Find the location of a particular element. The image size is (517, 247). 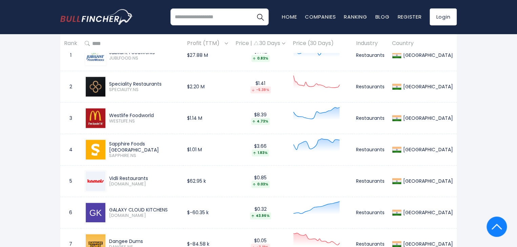

div: $1.41 is located at coordinates (260, 87).